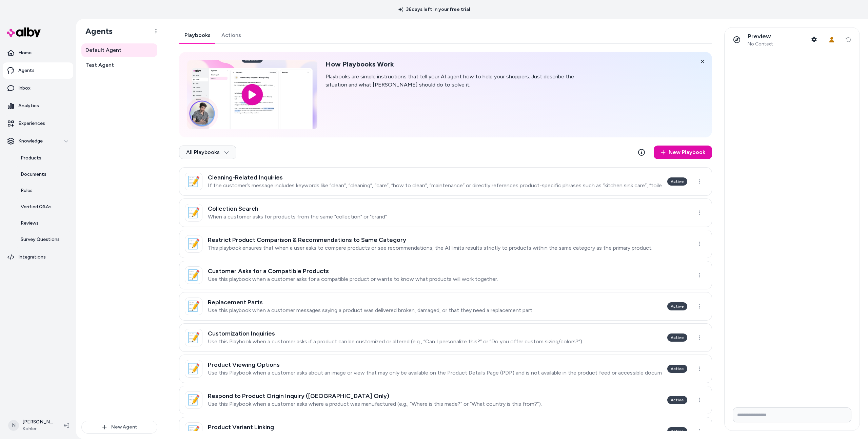  Describe the element at coordinates (44, 158) in the screenshot. I see `a: Products` at that location.